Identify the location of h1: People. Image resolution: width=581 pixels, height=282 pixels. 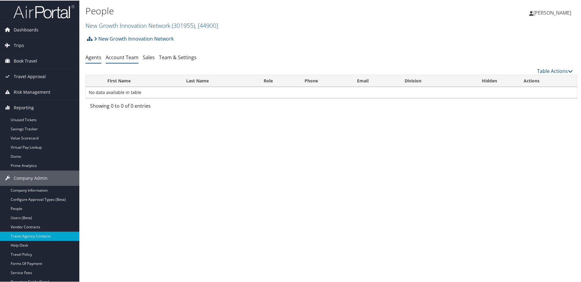
(249, 10).